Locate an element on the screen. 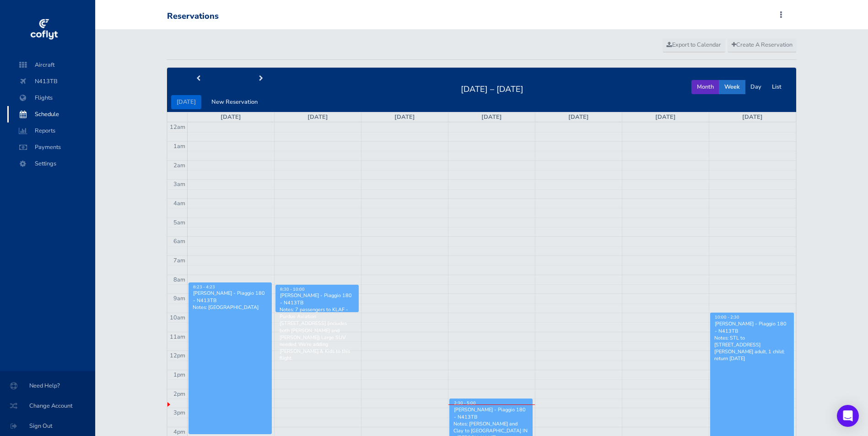  a: Export to Calendar is located at coordinates (694, 46).